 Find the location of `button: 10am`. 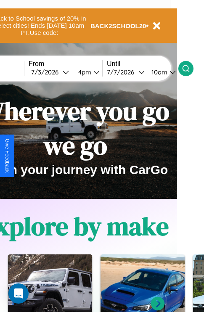

button: 10am is located at coordinates (162, 72).